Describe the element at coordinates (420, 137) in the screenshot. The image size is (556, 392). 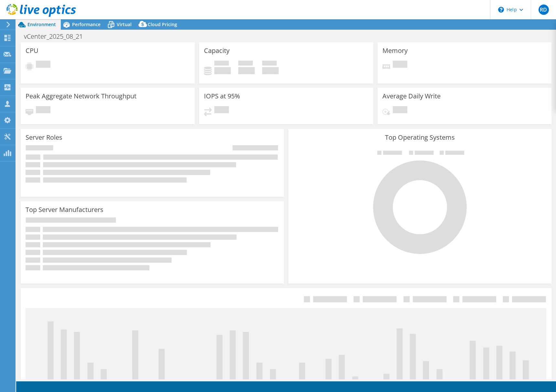
I see `h3: Top Operating Systems` at that location.